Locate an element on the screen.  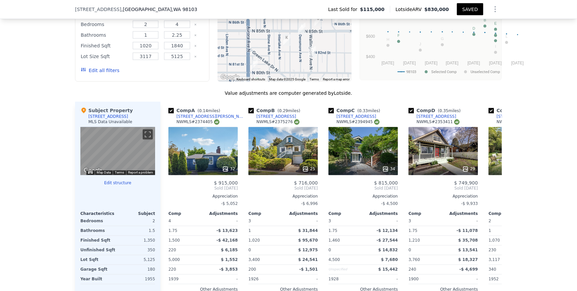
a: Open this area in Google Maps (opens a new window) is located at coordinates (230, 77).